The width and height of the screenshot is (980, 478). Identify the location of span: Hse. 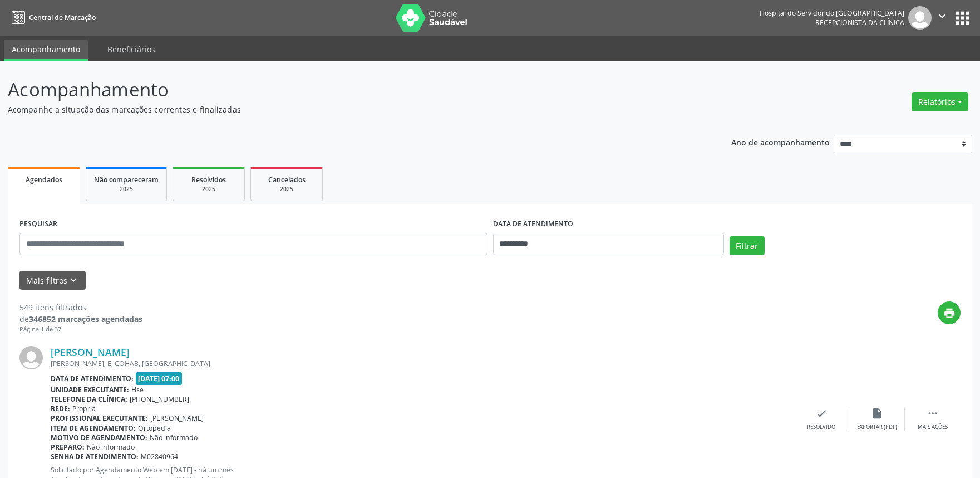
(137, 390).